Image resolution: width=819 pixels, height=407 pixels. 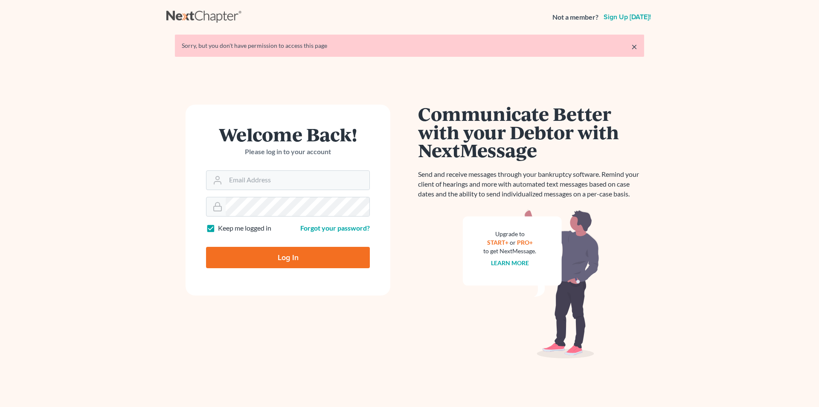 What do you see at coordinates (288, 257) in the screenshot?
I see `input: Log In` at bounding box center [288, 257].